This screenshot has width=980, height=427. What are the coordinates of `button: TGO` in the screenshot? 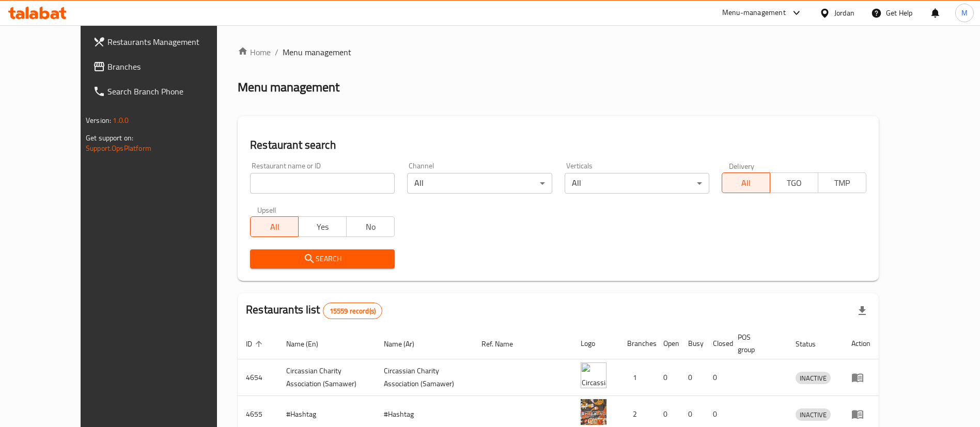 It's located at (794, 183).